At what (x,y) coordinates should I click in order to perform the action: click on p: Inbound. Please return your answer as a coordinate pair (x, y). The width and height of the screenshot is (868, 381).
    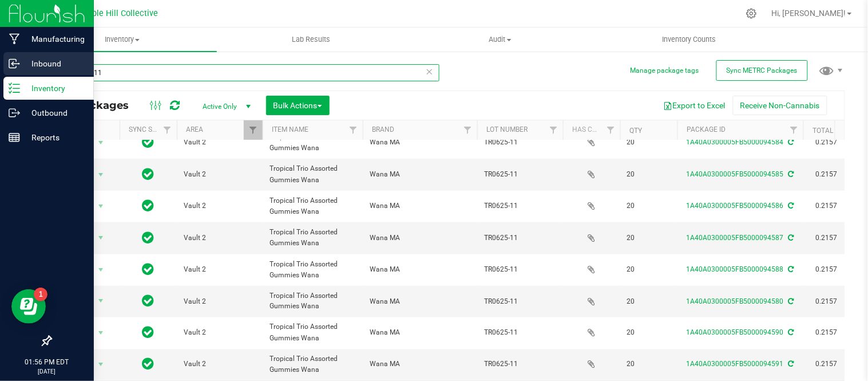
    Looking at the image, I should click on (54, 63).